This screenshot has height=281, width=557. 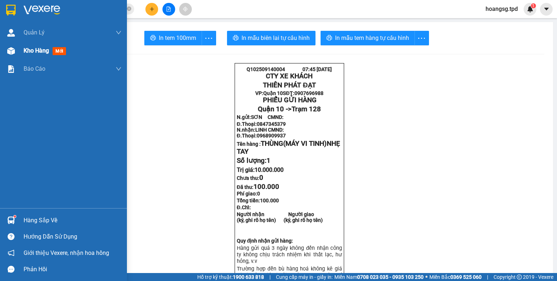 I want to click on strong: Tên hàng :, so click(x=289, y=148).